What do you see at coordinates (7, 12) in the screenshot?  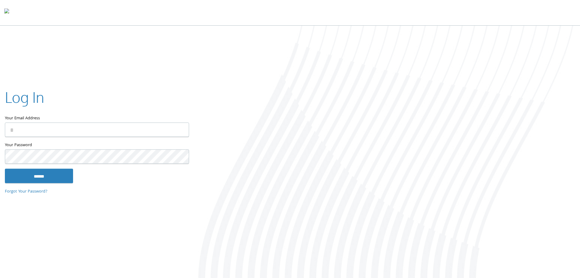 I see `img: todyl-logo-dark.svg` at bounding box center [7, 12].